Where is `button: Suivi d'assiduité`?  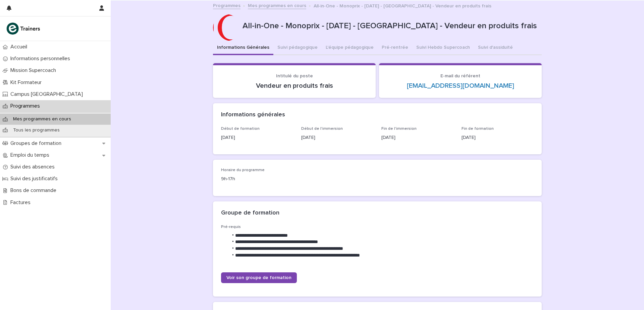
button: Suivi d'assiduité is located at coordinates (496, 48).